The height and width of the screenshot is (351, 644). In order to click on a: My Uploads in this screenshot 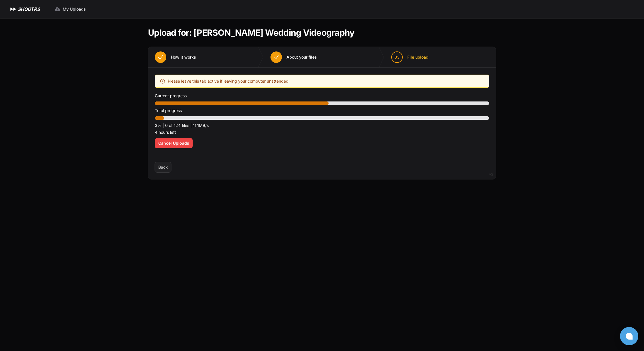, I will do `click(70, 9)`.